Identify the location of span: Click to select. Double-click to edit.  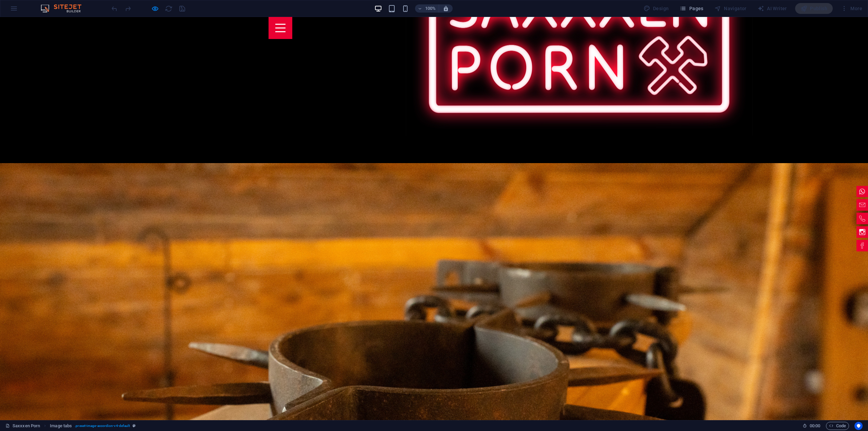
(61, 426).